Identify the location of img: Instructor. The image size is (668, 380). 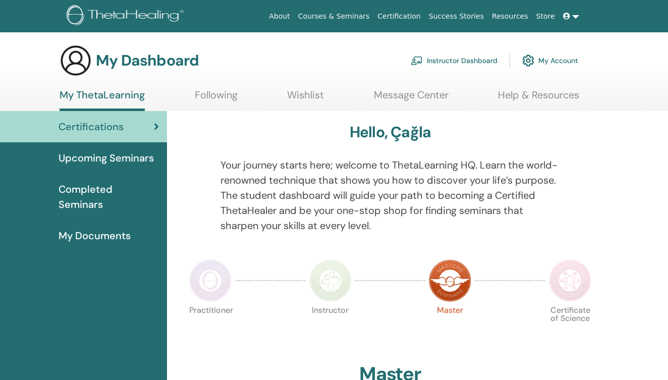
(331, 281).